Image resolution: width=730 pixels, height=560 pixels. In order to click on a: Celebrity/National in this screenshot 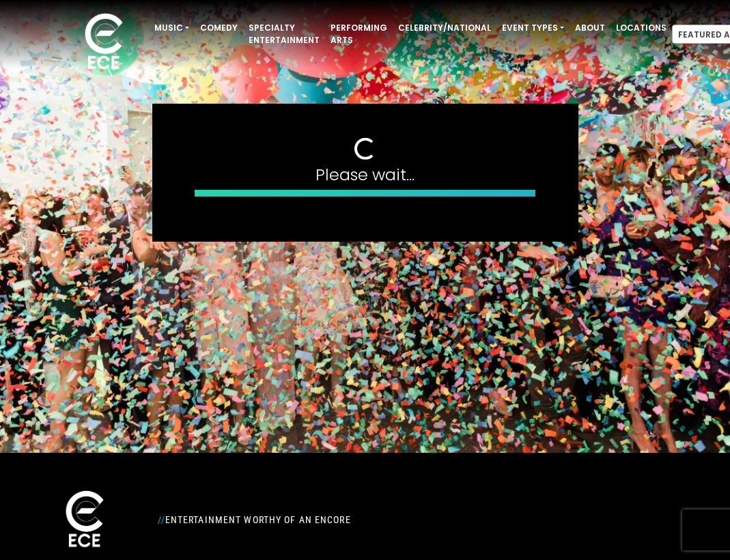, I will do `click(444, 28)`.